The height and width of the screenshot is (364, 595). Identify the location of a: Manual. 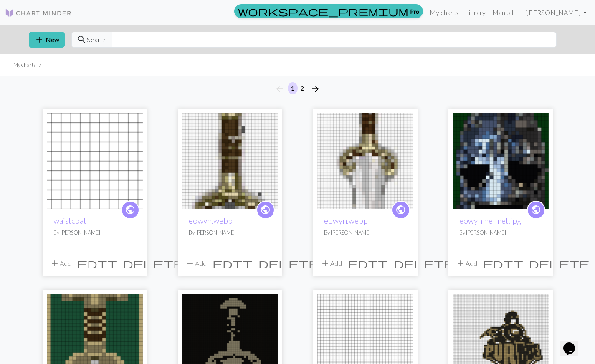
(503, 13).